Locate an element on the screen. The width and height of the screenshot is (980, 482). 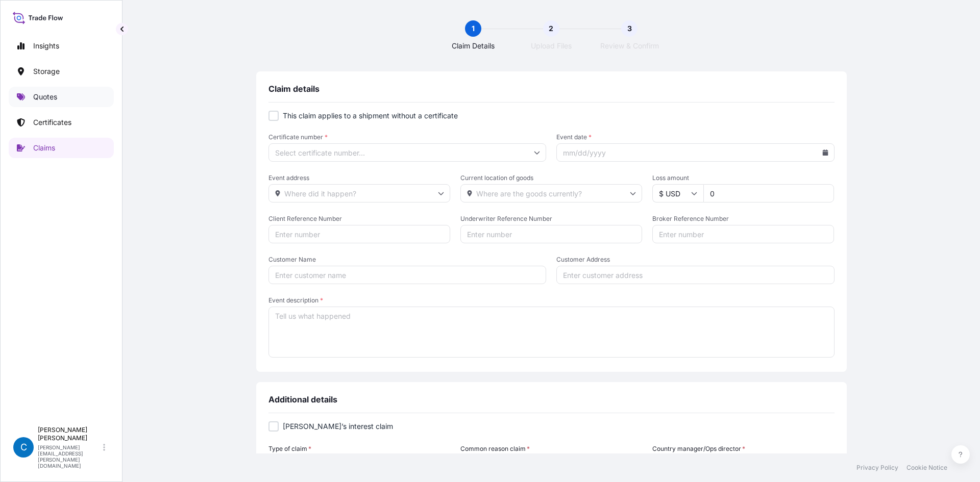
label: Country manager/Ops director is located at coordinates (699, 449).